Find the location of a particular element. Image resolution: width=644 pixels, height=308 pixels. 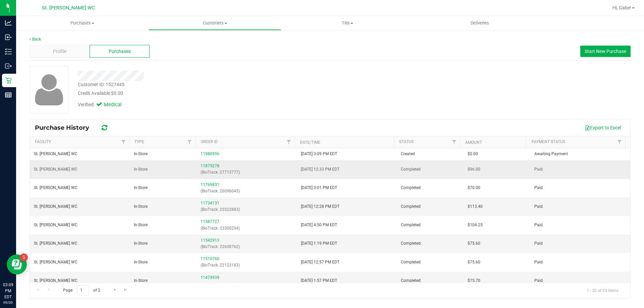

a: 11542913 is located at coordinates (210, 241).